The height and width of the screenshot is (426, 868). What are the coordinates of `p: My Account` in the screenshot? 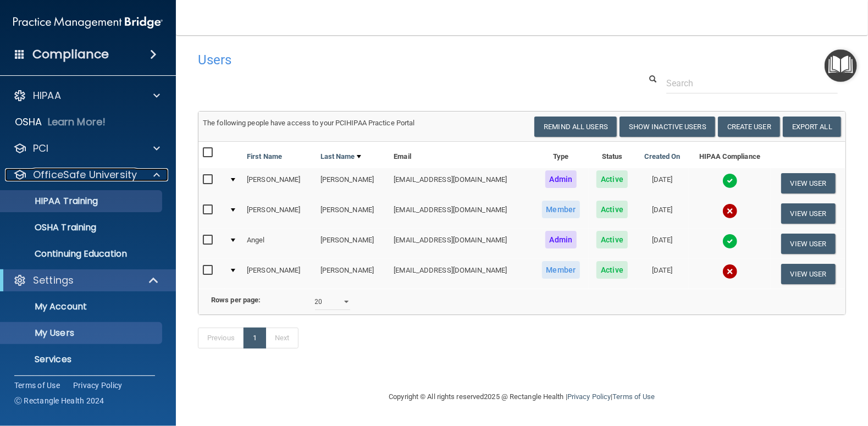 It's located at (82, 307).